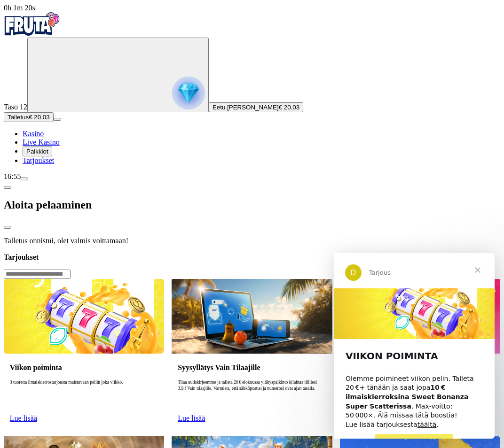 The image size is (504, 448). Describe the element at coordinates (252, 147) in the screenshot. I see `nav: Main menu` at that location.